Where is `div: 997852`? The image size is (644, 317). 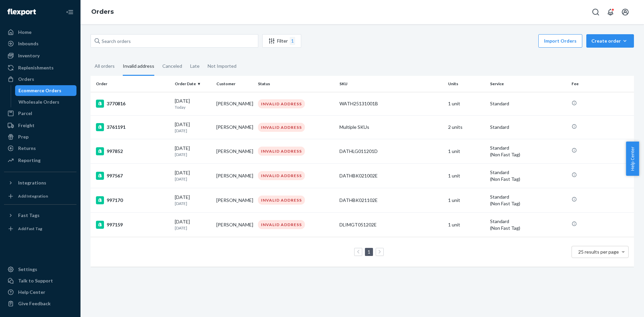
div: 997852 is located at coordinates (132, 151).